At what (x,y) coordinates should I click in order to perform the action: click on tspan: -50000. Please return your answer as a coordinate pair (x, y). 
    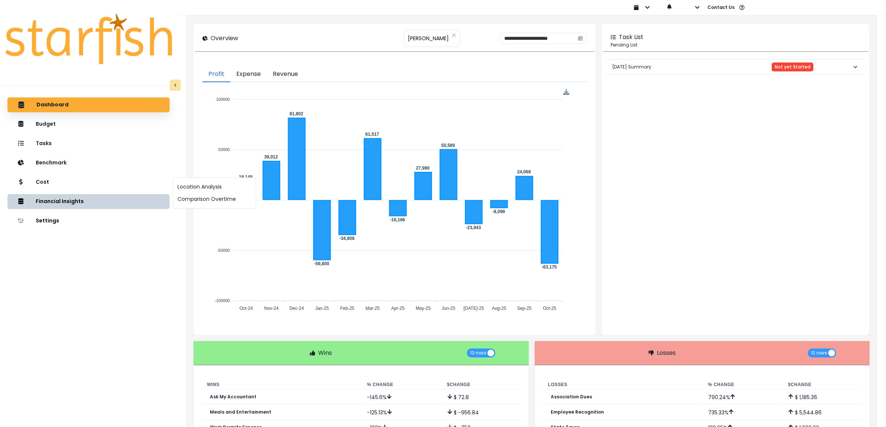
    Looking at the image, I should click on (223, 251).